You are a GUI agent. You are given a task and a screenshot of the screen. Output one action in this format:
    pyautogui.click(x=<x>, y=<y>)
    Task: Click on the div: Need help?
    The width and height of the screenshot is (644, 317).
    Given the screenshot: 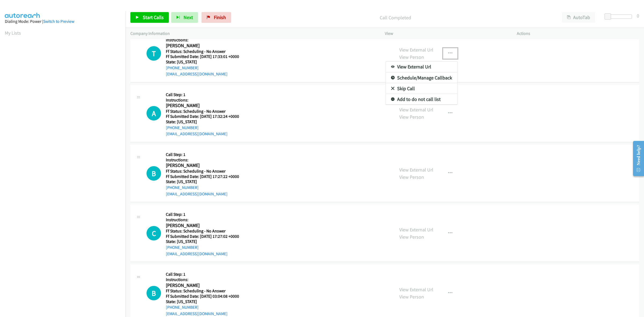 What is the action you would take?
    pyautogui.click(x=10, y=18)
    